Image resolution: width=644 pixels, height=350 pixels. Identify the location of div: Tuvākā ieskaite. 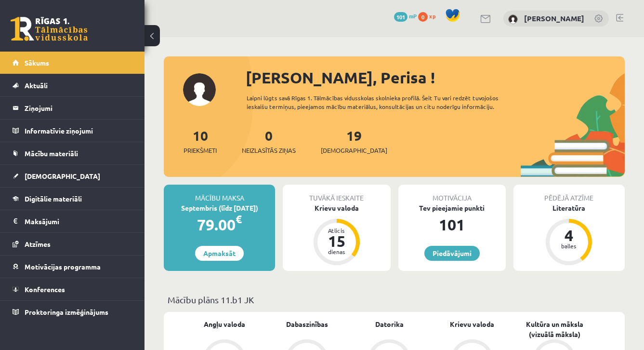
(336, 194).